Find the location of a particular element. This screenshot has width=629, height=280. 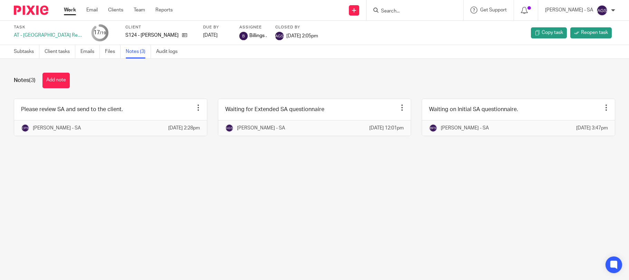

label: Closed by is located at coordinates (297, 27).